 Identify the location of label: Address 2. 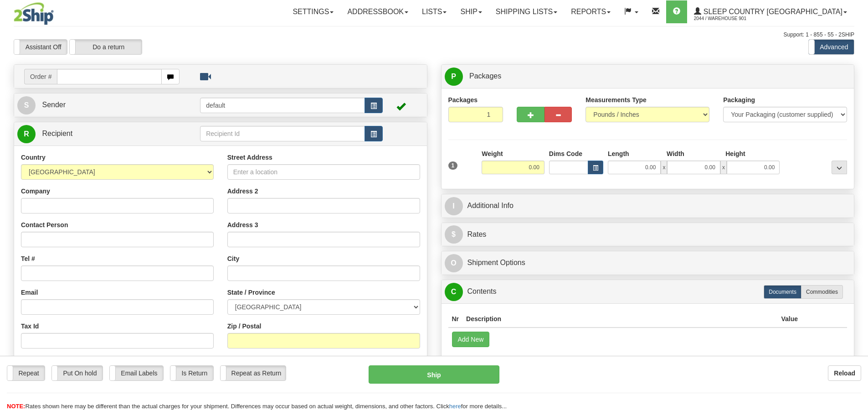
(243, 191).